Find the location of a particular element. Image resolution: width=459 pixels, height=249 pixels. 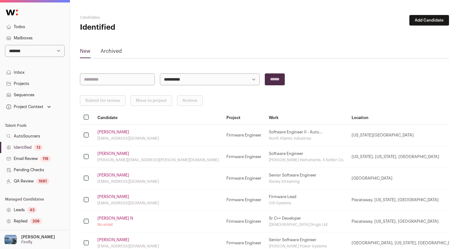

th: Work is located at coordinates (306, 118).